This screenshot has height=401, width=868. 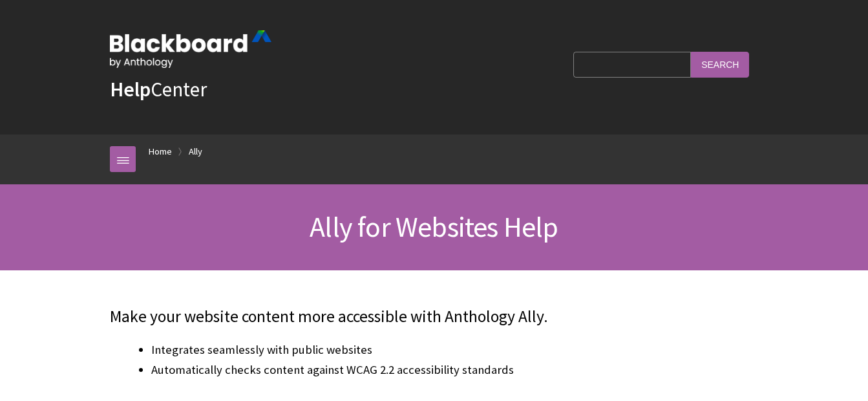 I want to click on a: Home, so click(x=160, y=151).